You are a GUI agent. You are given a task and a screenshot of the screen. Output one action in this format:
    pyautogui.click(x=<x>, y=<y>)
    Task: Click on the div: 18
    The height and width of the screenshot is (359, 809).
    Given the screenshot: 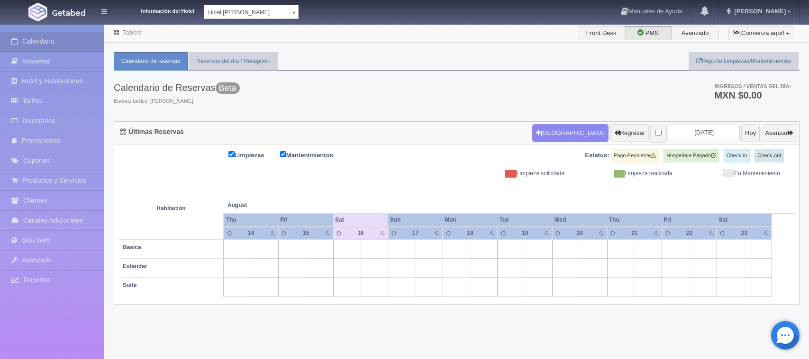 What is the action you would take?
    pyautogui.click(x=469, y=233)
    